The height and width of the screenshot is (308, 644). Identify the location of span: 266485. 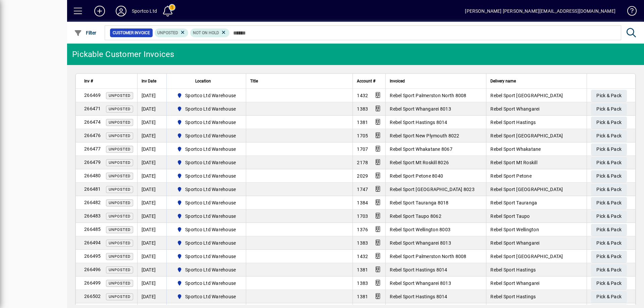
(93, 229).